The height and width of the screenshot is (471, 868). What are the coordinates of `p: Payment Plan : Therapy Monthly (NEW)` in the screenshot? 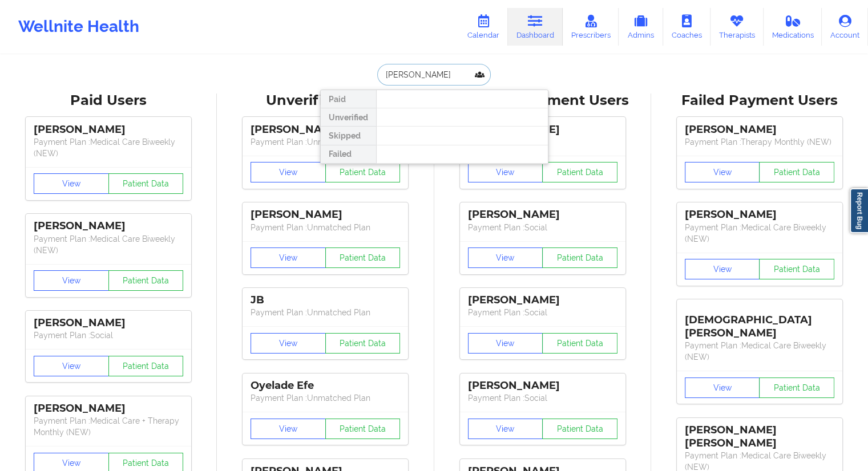 It's located at (759, 142).